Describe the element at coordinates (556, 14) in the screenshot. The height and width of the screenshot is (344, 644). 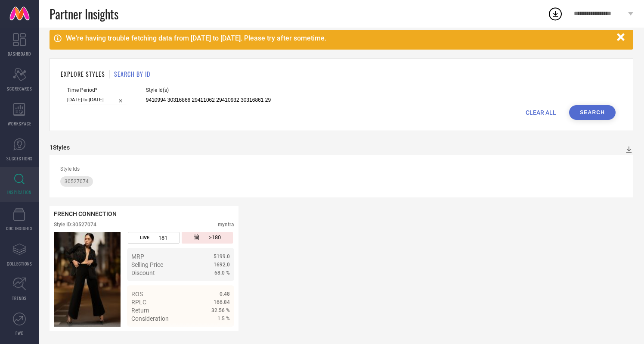
I see `div: Open download list` at that location.